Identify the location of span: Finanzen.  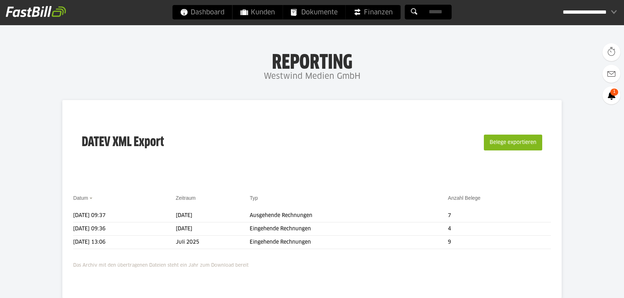
(373, 12).